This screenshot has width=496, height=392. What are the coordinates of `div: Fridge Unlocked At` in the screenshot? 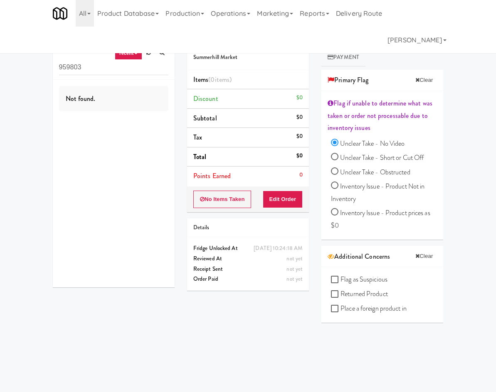 It's located at (248, 248).